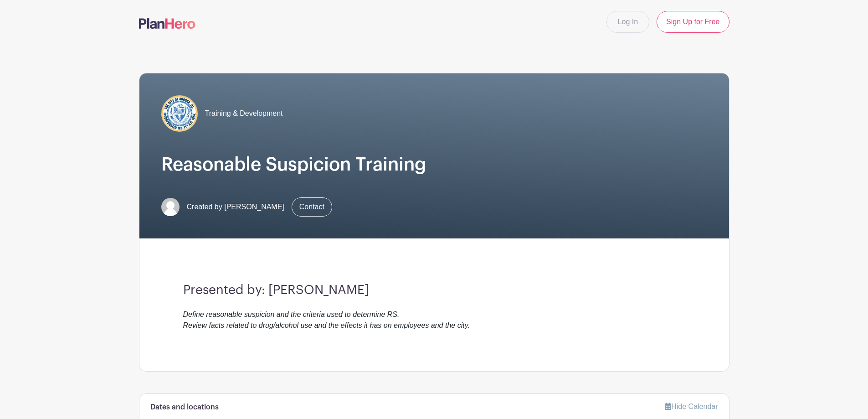  Describe the element at coordinates (168, 23) in the screenshot. I see `img: logo-507f7623f17ff9eddc593b1ce0a138ce2505c220e1c5a4e2b4648c50719b7d32.svg` at that location.